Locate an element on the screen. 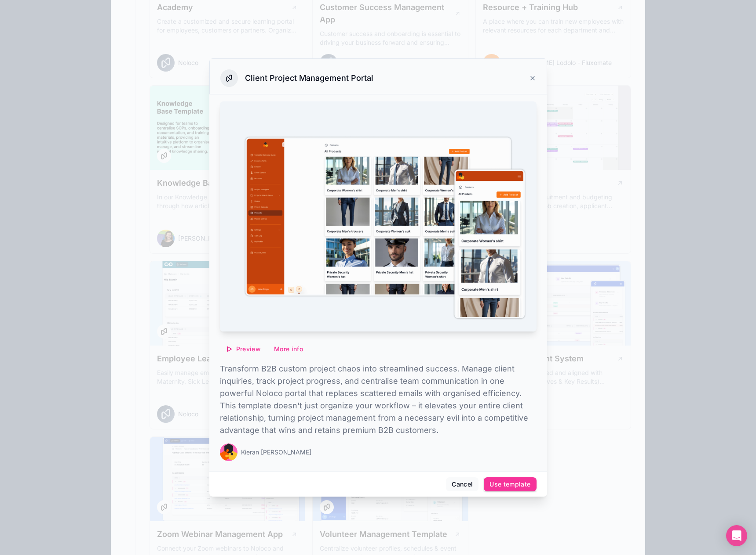 Image resolution: width=756 pixels, height=555 pixels. img: Client Project Management Portal is located at coordinates (378, 217).